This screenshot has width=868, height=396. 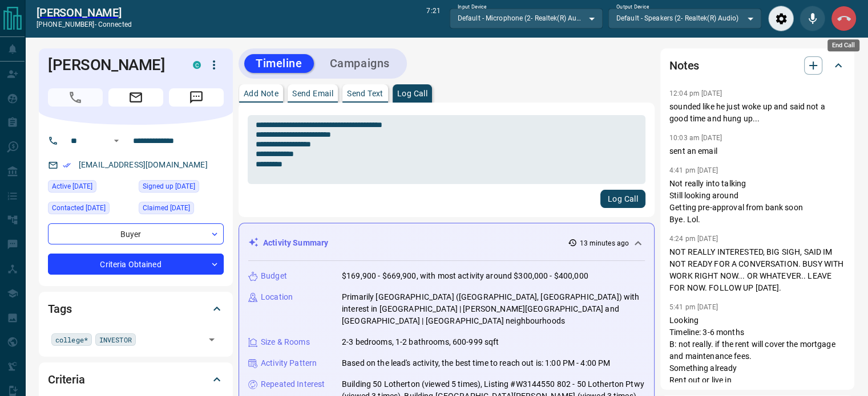 What do you see at coordinates (197, 65) in the screenshot?
I see `div: condos.ca` at bounding box center [197, 65].